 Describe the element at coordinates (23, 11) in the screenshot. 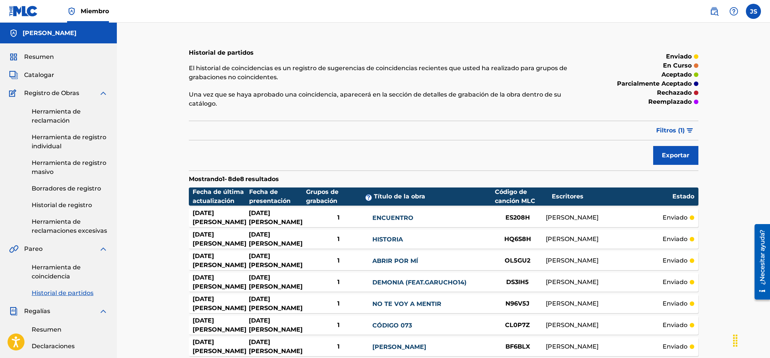

I see `img: Logotipo del MLC` at that location.